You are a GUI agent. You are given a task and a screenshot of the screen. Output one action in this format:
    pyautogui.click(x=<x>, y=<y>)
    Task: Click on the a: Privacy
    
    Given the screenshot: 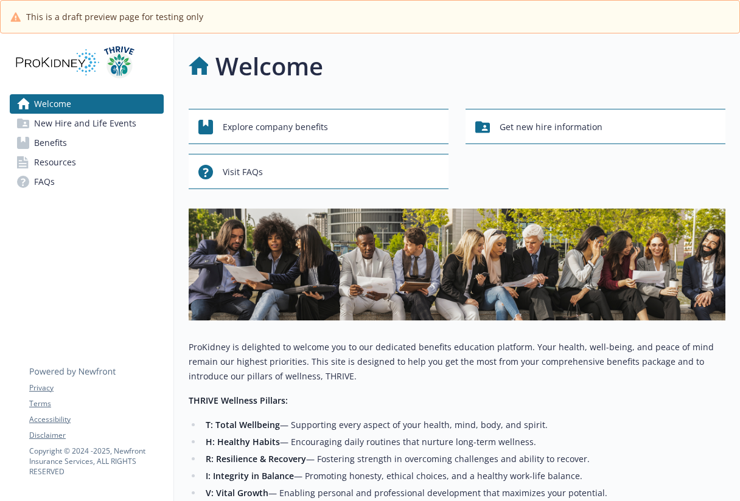 What is the action you would take?
    pyautogui.click(x=96, y=388)
    